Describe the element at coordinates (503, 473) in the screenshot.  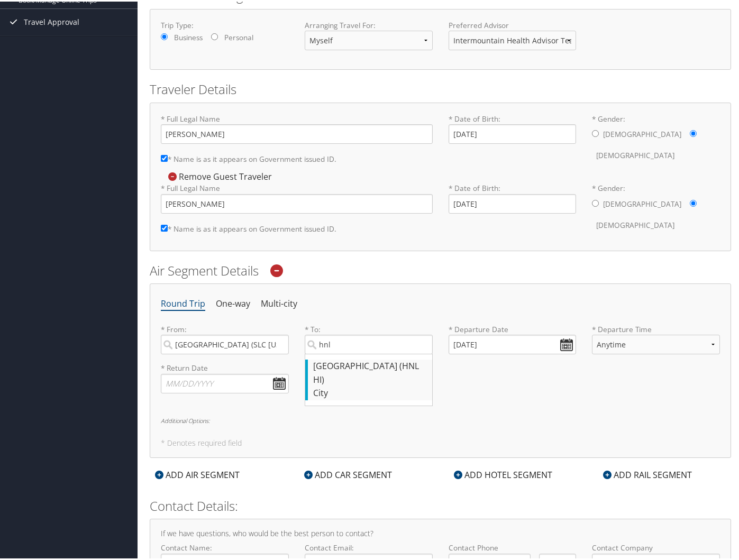
I see `div: ADD HOTEL SEGMENT` at that location.